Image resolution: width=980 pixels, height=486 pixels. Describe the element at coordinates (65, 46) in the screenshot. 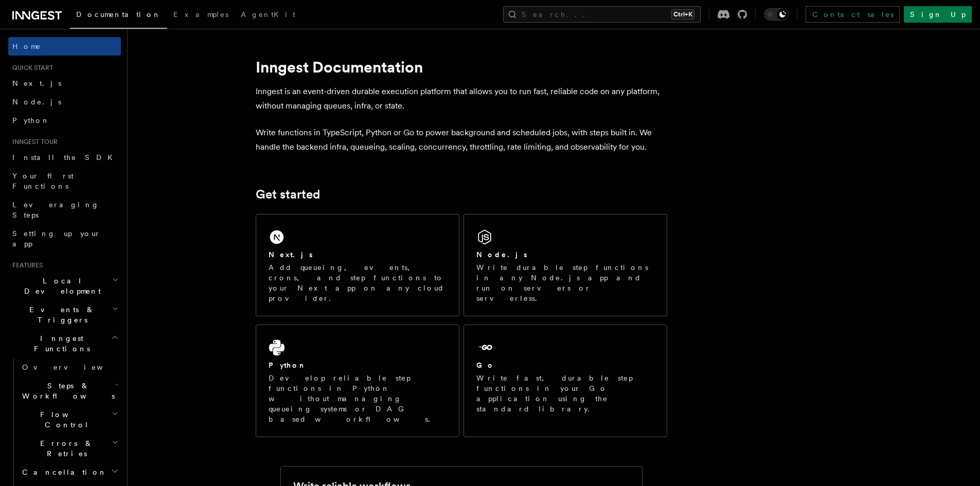

I see `a: Home` at that location.